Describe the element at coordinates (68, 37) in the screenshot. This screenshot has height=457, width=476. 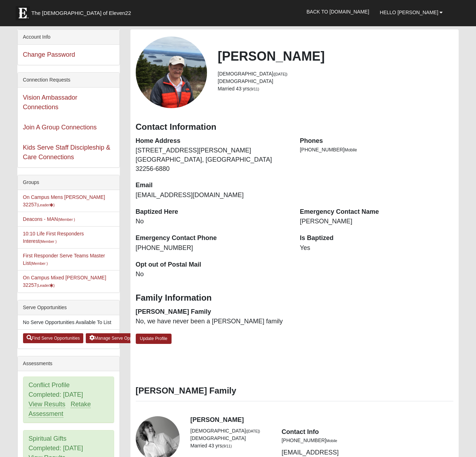
I see `div: Account Info` at that location.